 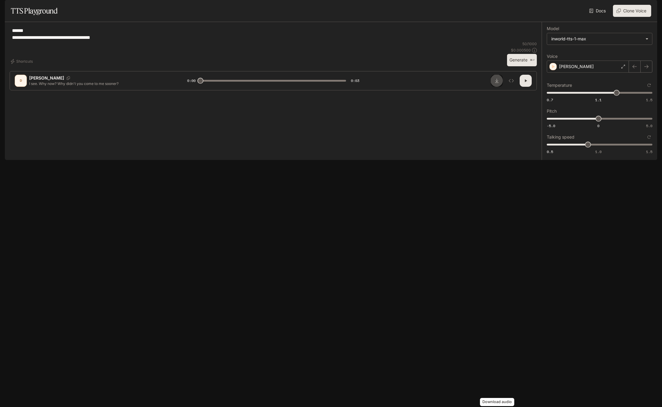 What do you see at coordinates (21, 81) in the screenshot?
I see `div: D` at bounding box center [21, 81].